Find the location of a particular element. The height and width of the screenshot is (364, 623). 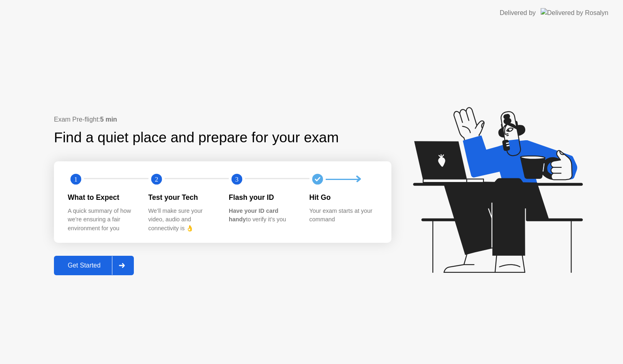

div: We’ll make sure your video, audio and connectivity is 👌 is located at coordinates (182, 219).